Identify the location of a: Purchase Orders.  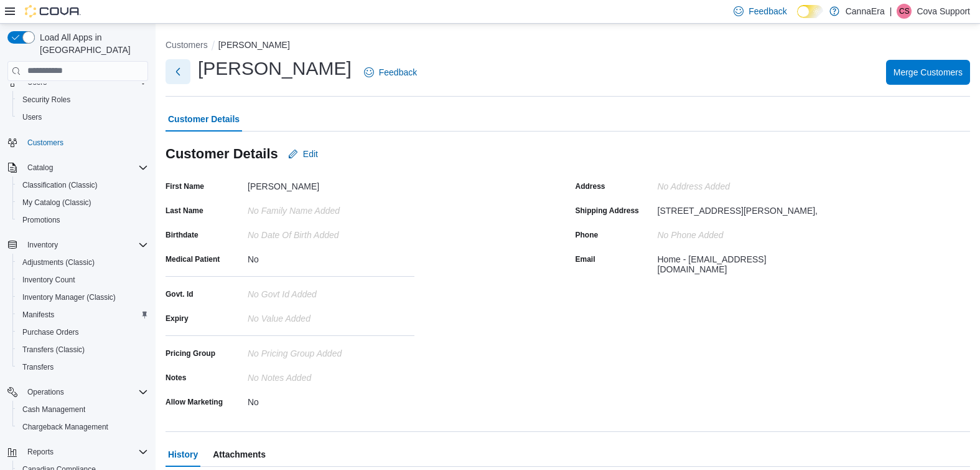
(50, 331).